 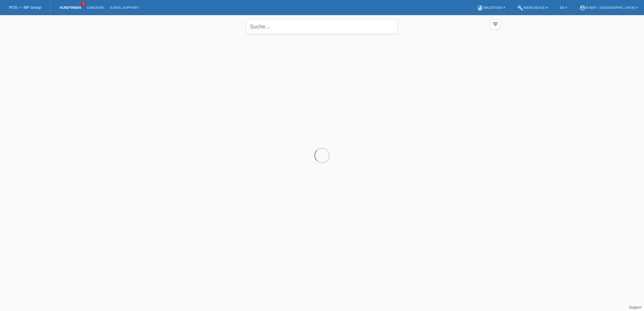 I want to click on a: Kund*innen, so click(x=70, y=8).